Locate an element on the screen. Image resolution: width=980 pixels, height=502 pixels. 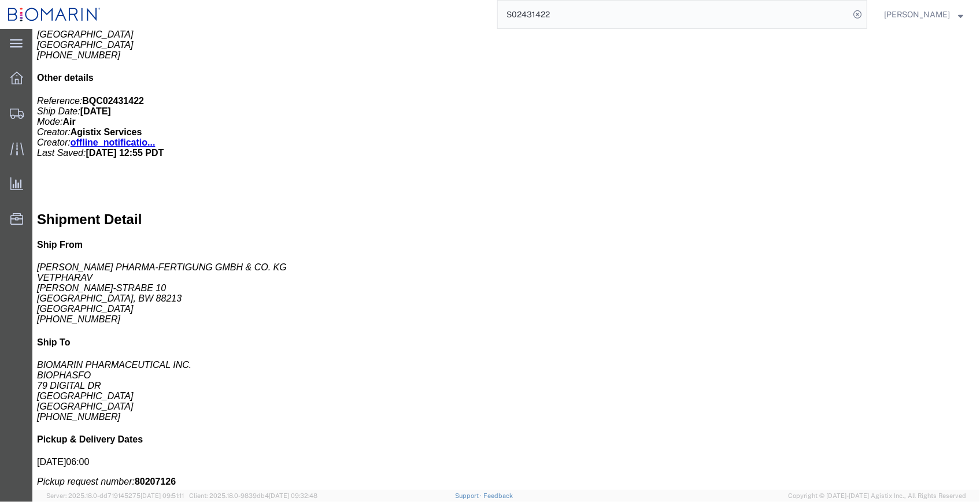
span: Client: 2025.18.0-9839db4 is located at coordinates (253, 495).